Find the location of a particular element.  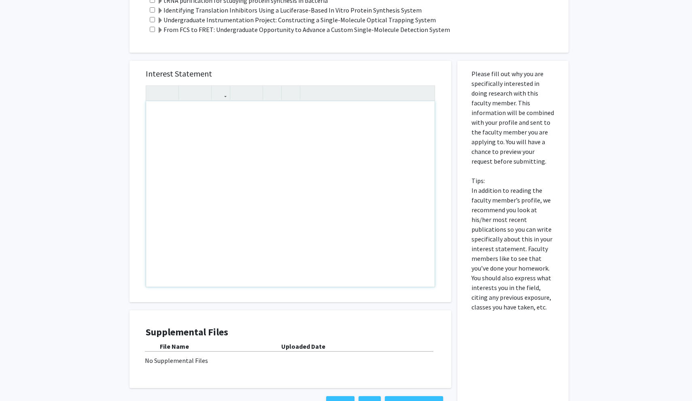

p: Please fill out why you are specifically interested in doing research with this faculty member. T... is located at coordinates (513, 190).